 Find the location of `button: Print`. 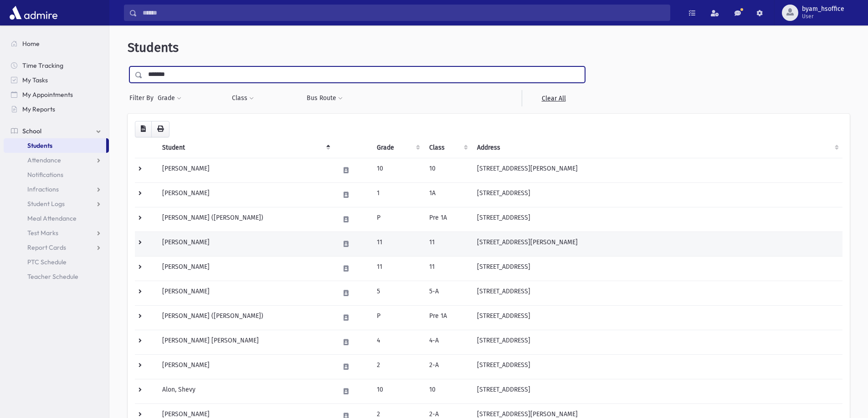

button: Print is located at coordinates (160, 129).